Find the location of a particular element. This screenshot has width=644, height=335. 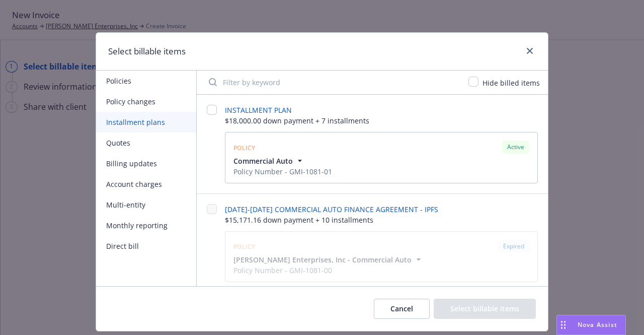

div: Drag to move is located at coordinates (563, 325).